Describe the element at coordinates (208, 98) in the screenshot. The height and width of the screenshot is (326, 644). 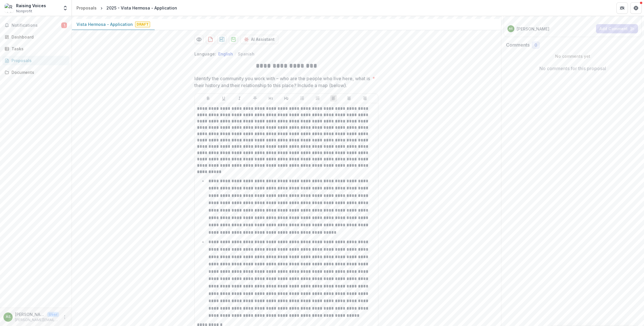
I see `button: Bold` at that location.